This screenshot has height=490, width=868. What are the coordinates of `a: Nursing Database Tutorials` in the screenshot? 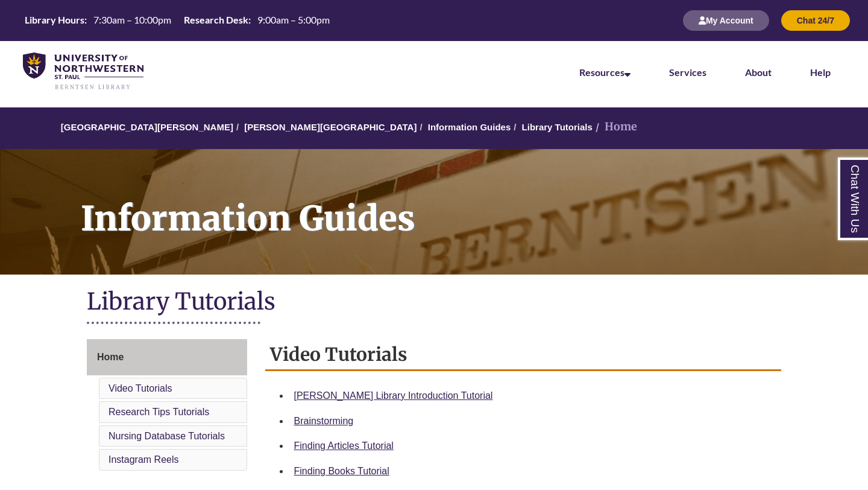 It's located at (167, 435).